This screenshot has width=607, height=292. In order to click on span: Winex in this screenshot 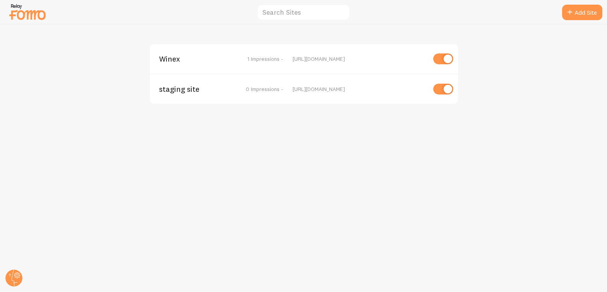, I will do `click(190, 59)`.